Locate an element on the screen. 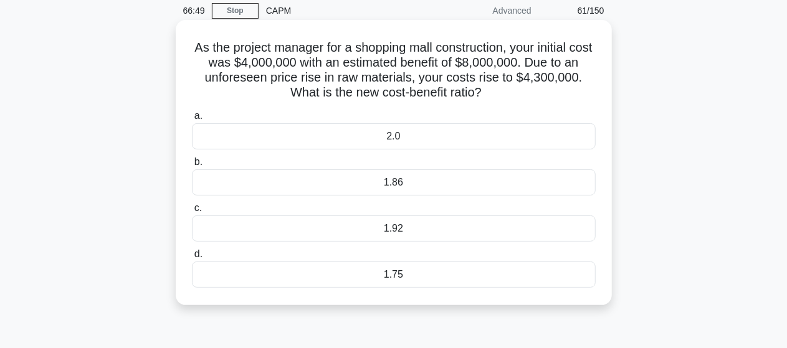 Image resolution: width=787 pixels, height=348 pixels. div: 2.0 is located at coordinates (394, 137).